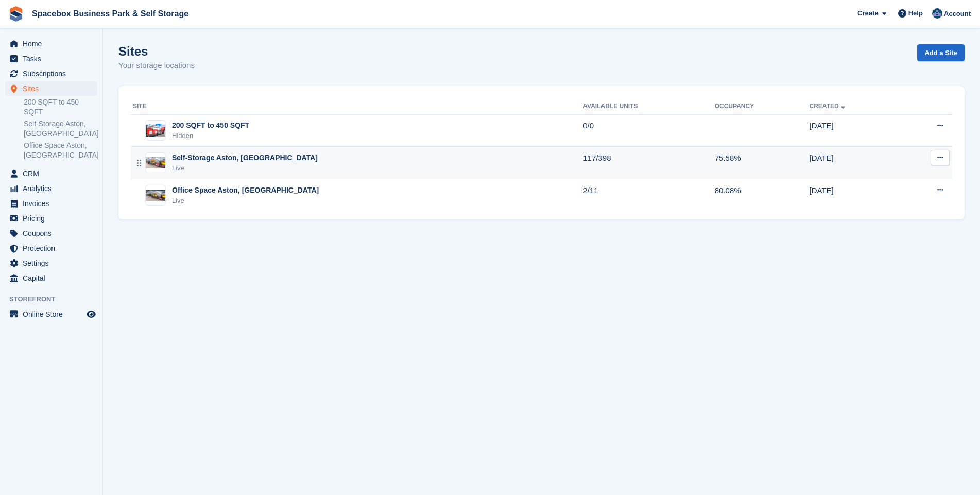 The height and width of the screenshot is (495, 980). What do you see at coordinates (53, 264) in the screenshot?
I see `span: Settings` at bounding box center [53, 264].